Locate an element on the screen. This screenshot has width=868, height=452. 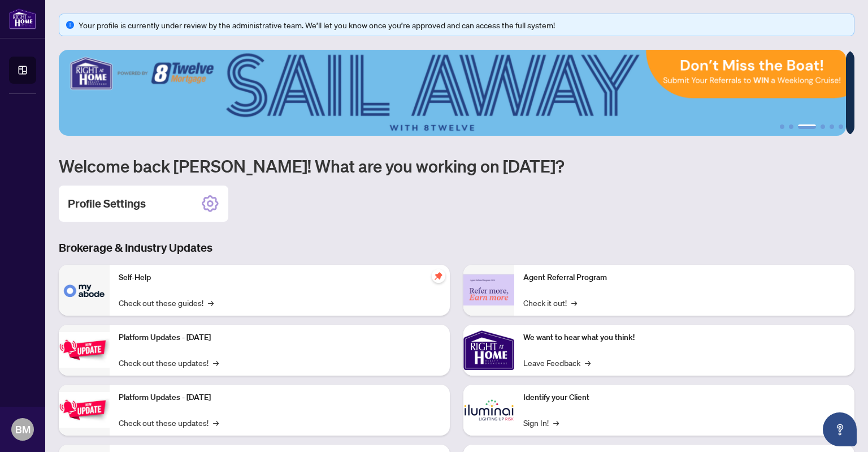
p: Self-Help is located at coordinates (280, 278).